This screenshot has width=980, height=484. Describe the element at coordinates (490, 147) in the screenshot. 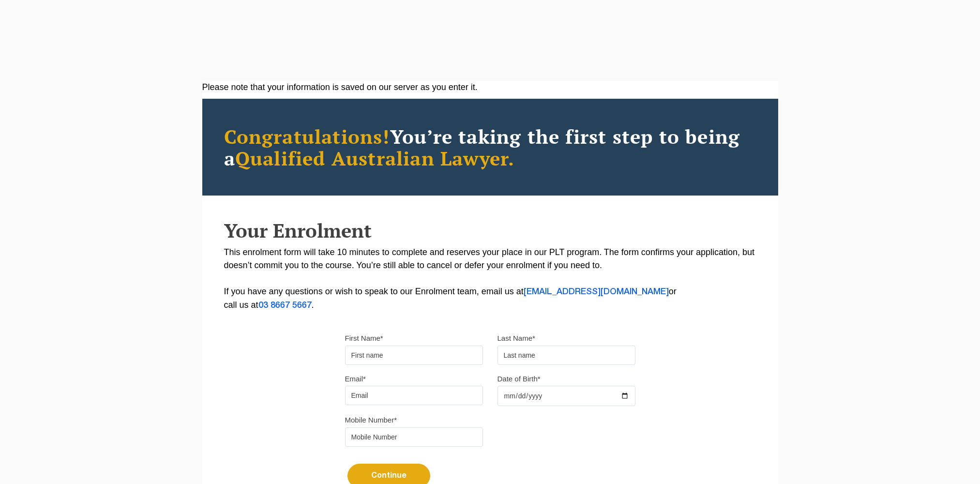

I see `h2: You’re taking the first step to being a` at that location.